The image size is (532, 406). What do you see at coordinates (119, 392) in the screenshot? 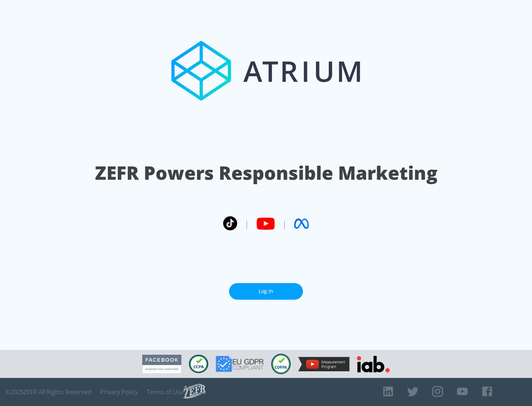
I see `a: Privacy Policy` at bounding box center [119, 392].